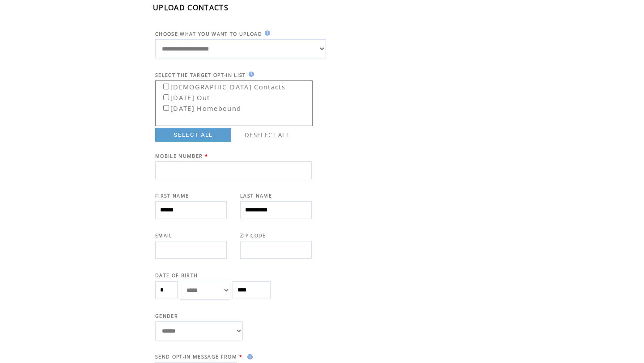 The image size is (644, 363). Describe the element at coordinates (200, 75) in the screenshot. I see `span: SELECT THE TARGET OPT-IN LIST` at that location.